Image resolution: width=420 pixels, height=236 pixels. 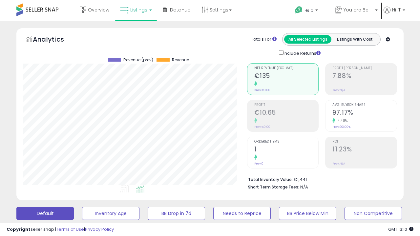 What do you see at coordinates (304, 187) in the screenshot?
I see `span: N/A` at bounding box center [304, 187].